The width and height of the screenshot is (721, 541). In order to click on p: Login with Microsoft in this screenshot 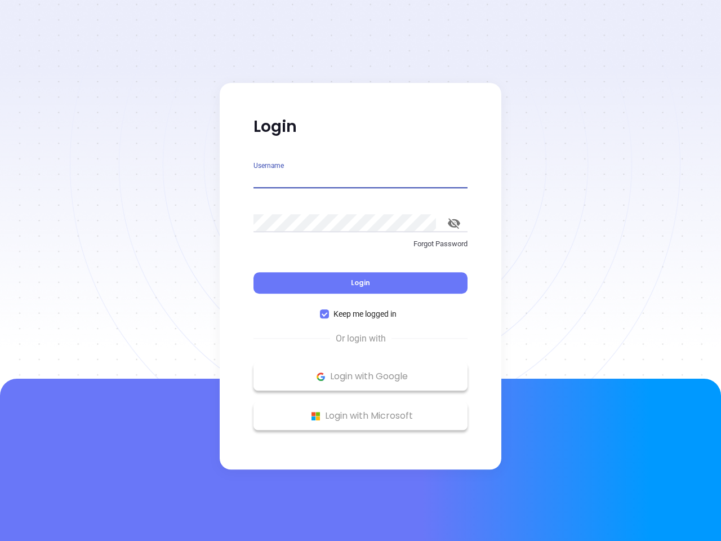, I will do `click(361, 416)`.